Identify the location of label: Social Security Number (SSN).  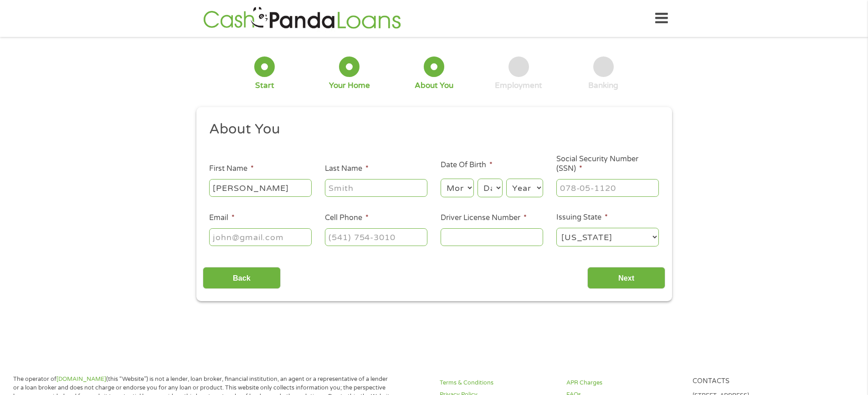
(608, 164).